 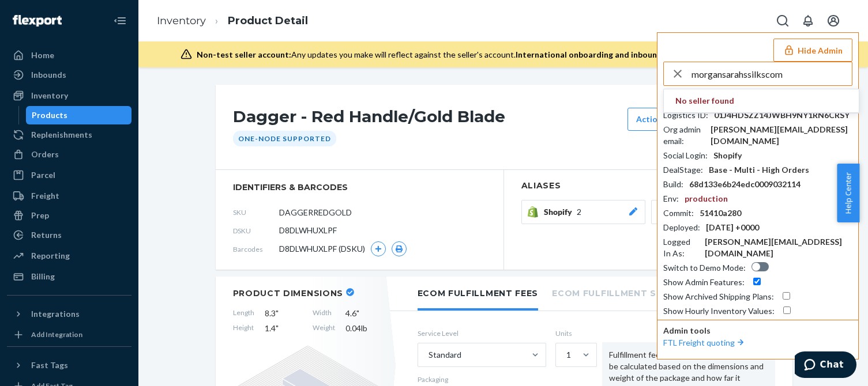 What do you see at coordinates (671, 199) in the screenshot?
I see `div: Env :` at bounding box center [671, 199].